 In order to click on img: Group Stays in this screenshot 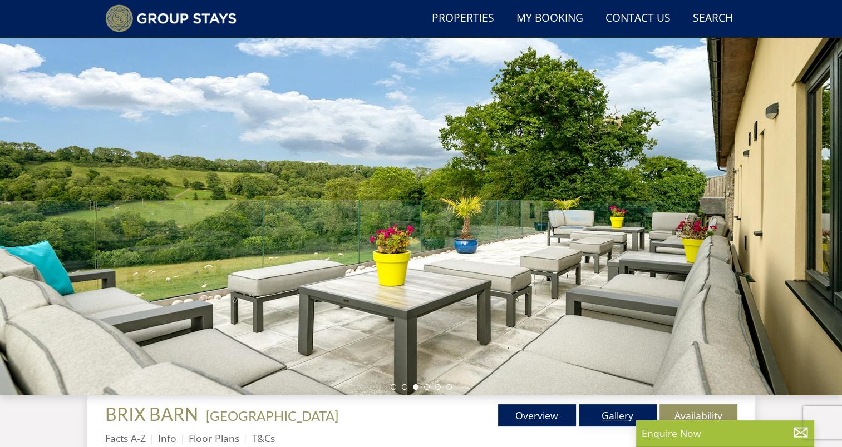, I will do `click(171, 18)`.